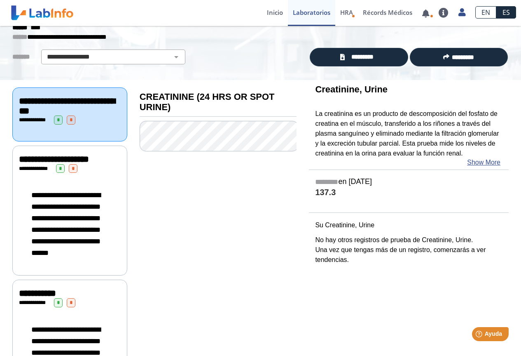  I want to click on b: Creatinine, Urine, so click(351, 89).